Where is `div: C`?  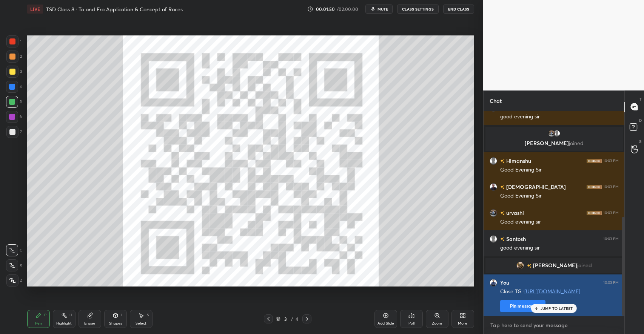
div: C is located at coordinates (14, 250).